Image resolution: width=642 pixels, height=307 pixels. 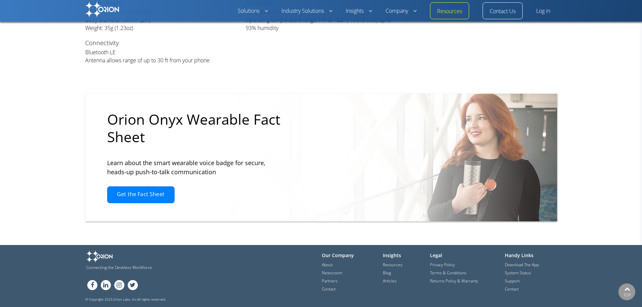 What do you see at coordinates (390, 281) in the screenshot?
I see `a: Articles` at bounding box center [390, 281].